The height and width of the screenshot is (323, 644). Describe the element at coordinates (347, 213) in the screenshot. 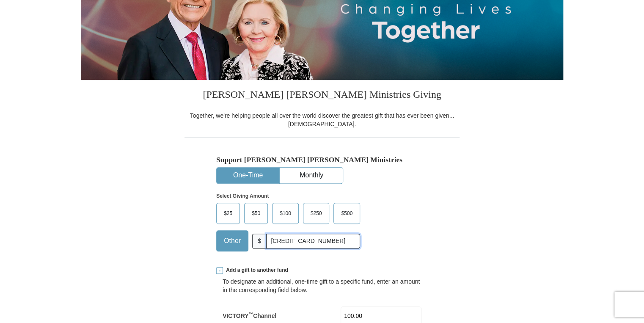

I see `span: $500` at that location.